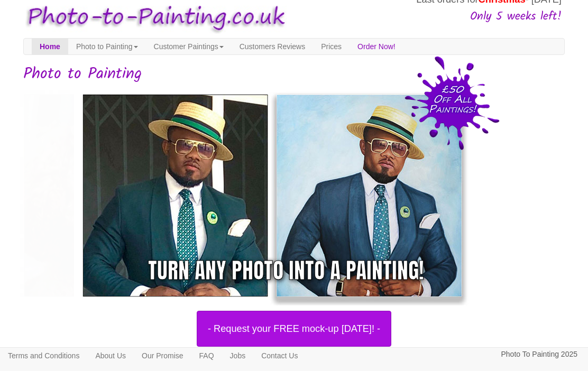 Image resolution: width=588 pixels, height=371 pixels. What do you see at coordinates (162, 356) in the screenshot?
I see `a: Our Promise` at bounding box center [162, 356].